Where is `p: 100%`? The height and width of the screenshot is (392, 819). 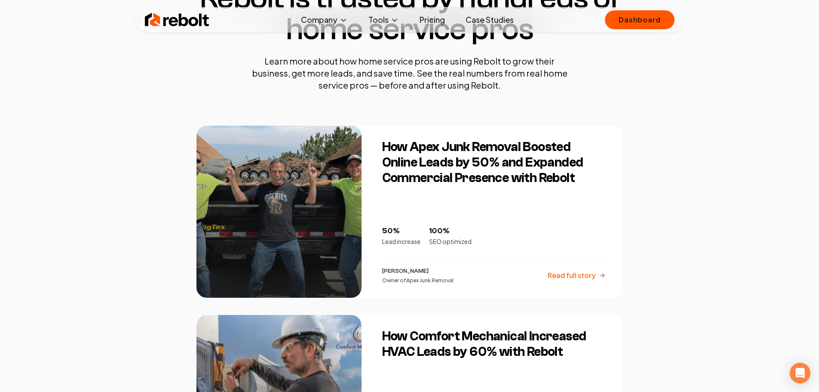
p: 100% is located at coordinates (450, 231).